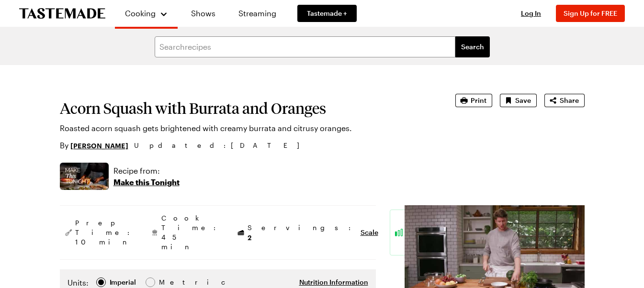 This screenshot has height=288, width=644. What do you see at coordinates (327, 13) in the screenshot?
I see `span: Tastemade +` at bounding box center [327, 13].